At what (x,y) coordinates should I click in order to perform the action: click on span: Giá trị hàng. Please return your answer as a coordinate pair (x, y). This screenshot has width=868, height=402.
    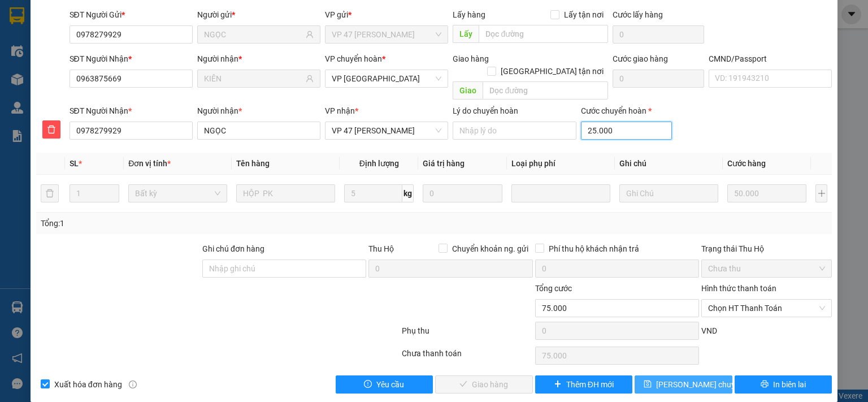
    Looking at the image, I should click on (444, 163).